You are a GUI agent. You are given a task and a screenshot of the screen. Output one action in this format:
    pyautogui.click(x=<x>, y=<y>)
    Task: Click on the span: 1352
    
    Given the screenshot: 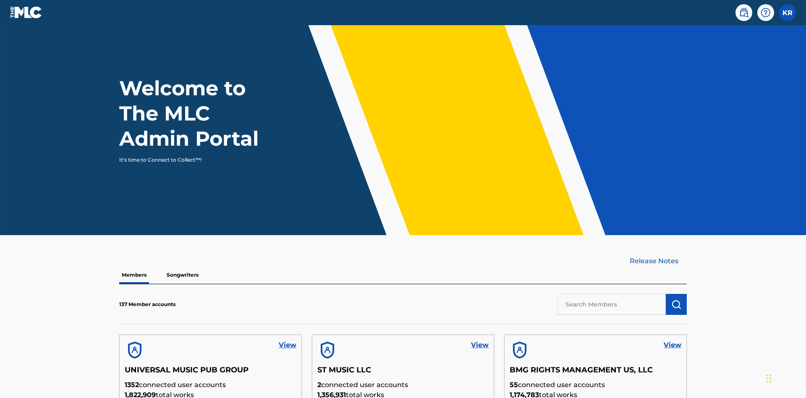 What is the action you would take?
    pyautogui.click(x=132, y=384)
    